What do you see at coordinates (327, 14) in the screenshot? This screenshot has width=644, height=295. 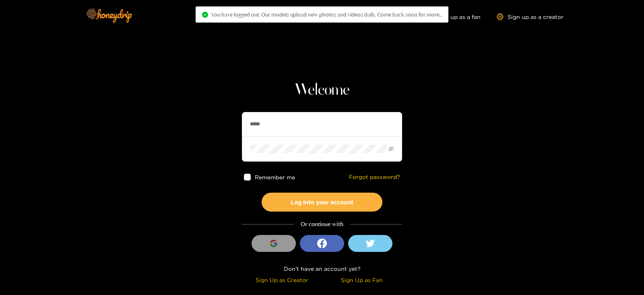 I see `span: You have logged out. Our models upload new photos and videos daily. Come back soon for more..` at bounding box center [327, 14].